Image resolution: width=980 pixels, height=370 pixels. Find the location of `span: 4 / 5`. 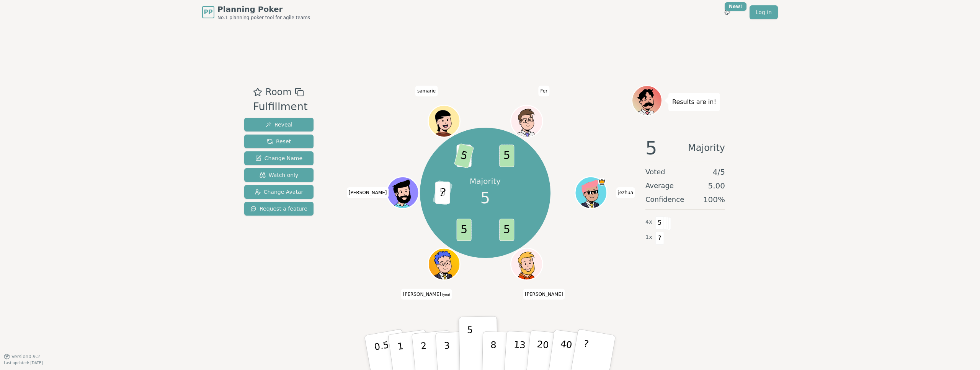

span: 4 / 5 is located at coordinates (718, 172).